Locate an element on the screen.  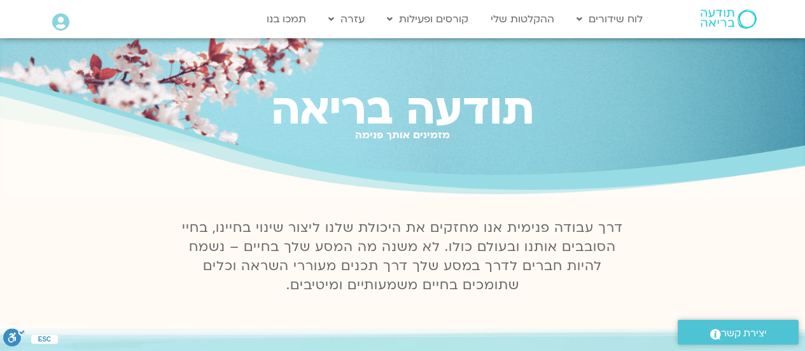
a: עזרה is located at coordinates (346, 19).